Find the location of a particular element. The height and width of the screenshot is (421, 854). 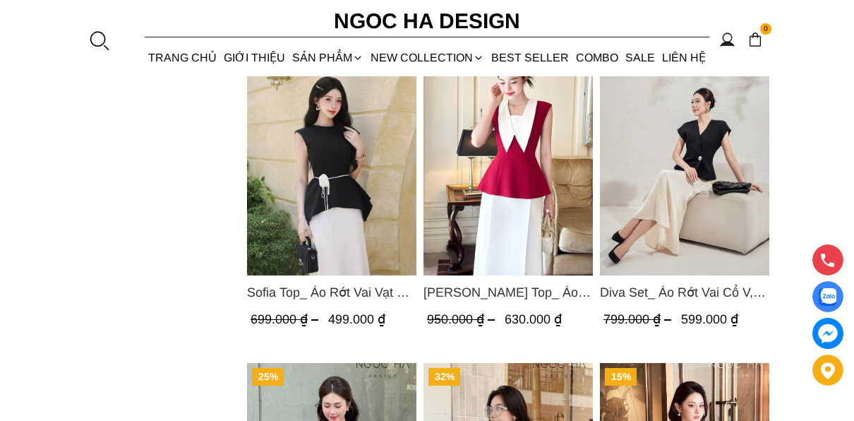

a: Product image - Sofia Top_ Áo Rớt Vai Vạt Rủ Màu Đỏ A428 is located at coordinates (332, 162).